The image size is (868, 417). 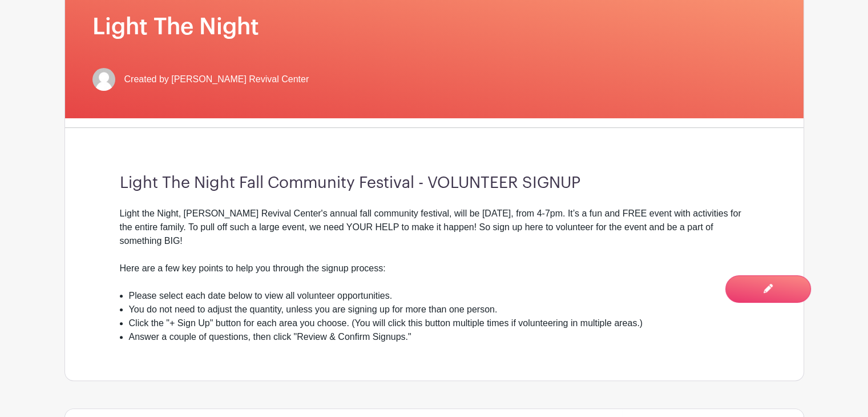 What do you see at coordinates (439, 323) in the screenshot?
I see `li: Click the "+ Sign Up" button for each area you choose. (You will click this button multiple times...` at bounding box center [439, 323].